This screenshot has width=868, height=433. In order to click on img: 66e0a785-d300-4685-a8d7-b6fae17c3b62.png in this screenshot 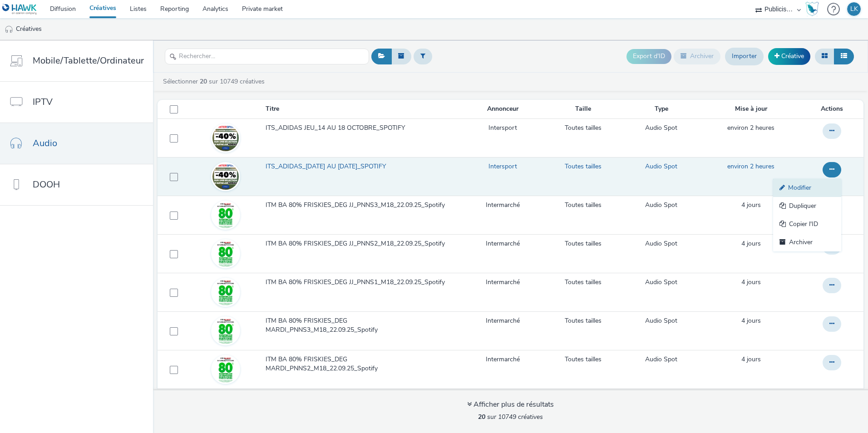, I will do `click(225, 292)`.